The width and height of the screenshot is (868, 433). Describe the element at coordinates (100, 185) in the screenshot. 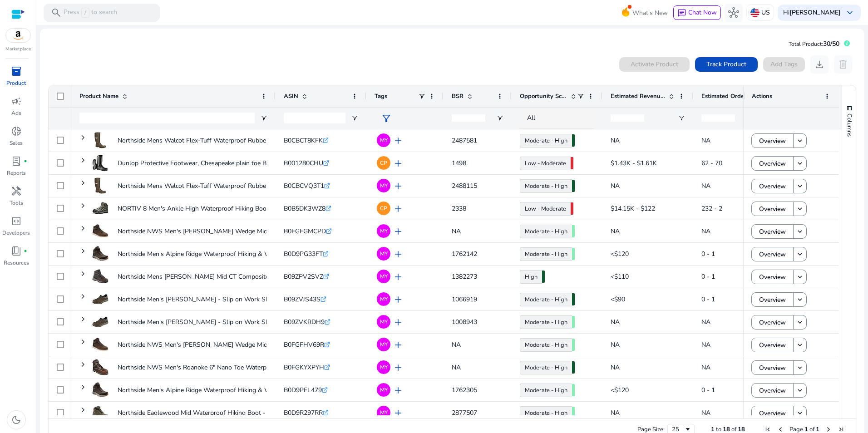

I see `img: 31kq1pwga3L._AC_US40_.jpg` at that location.